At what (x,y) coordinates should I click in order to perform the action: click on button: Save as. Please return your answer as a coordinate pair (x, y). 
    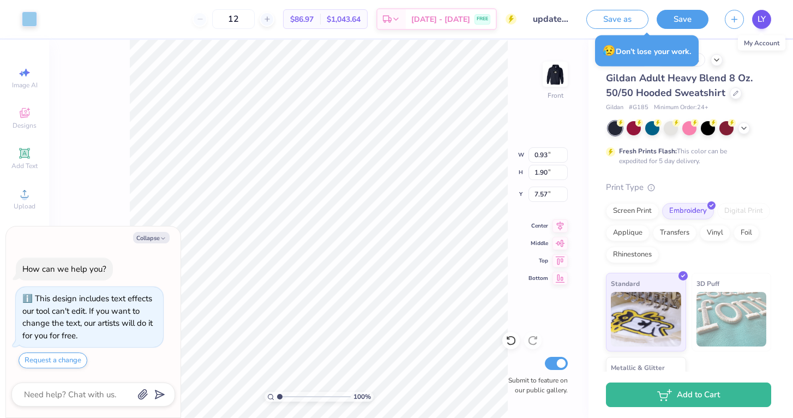
    Looking at the image, I should click on (618, 19).